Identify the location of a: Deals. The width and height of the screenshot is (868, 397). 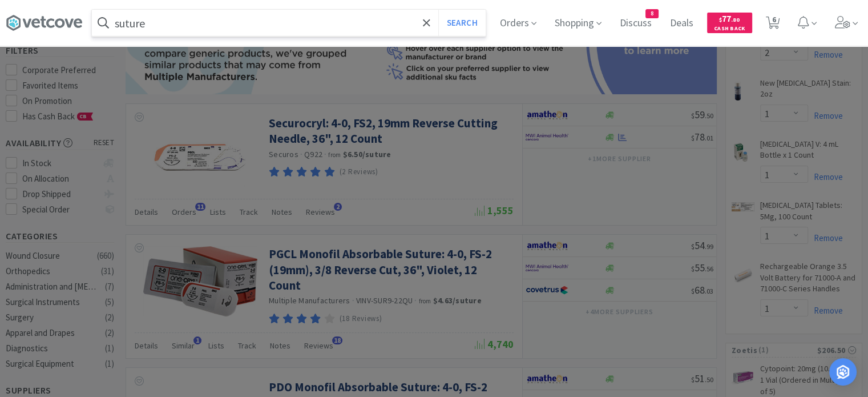
(682, 23).